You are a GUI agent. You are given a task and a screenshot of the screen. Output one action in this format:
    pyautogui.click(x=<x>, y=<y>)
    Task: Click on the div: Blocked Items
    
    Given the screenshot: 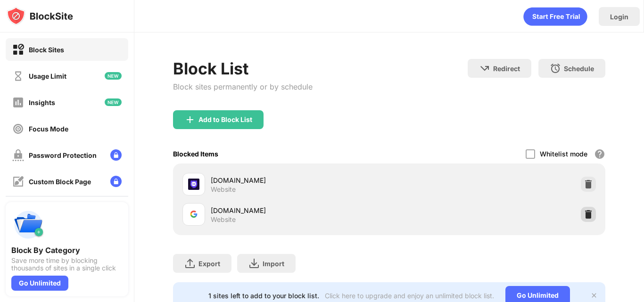 What is the action you would take?
    pyautogui.click(x=196, y=153)
    